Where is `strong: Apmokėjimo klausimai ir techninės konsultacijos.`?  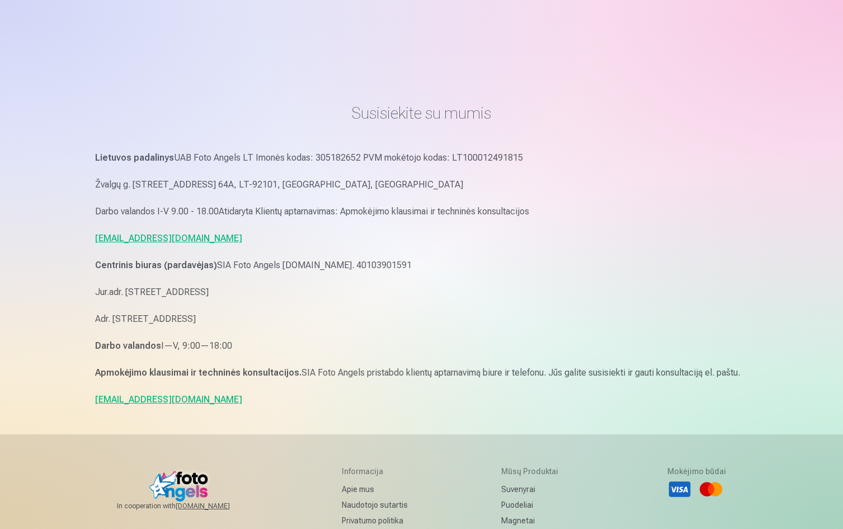
strong: Apmokėjimo klausimai ir techninės konsultacijos. is located at coordinates (198, 372).